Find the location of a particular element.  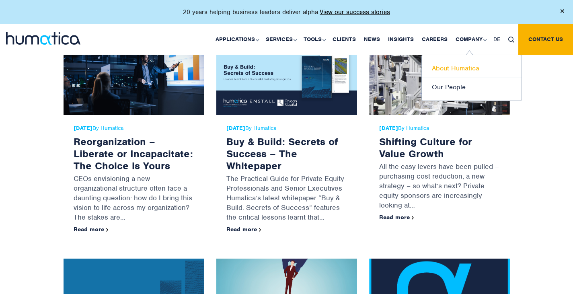

p: CEOs envisioning a new organizational structure often face a daunting question: how do I bring th... is located at coordinates (134, 199).